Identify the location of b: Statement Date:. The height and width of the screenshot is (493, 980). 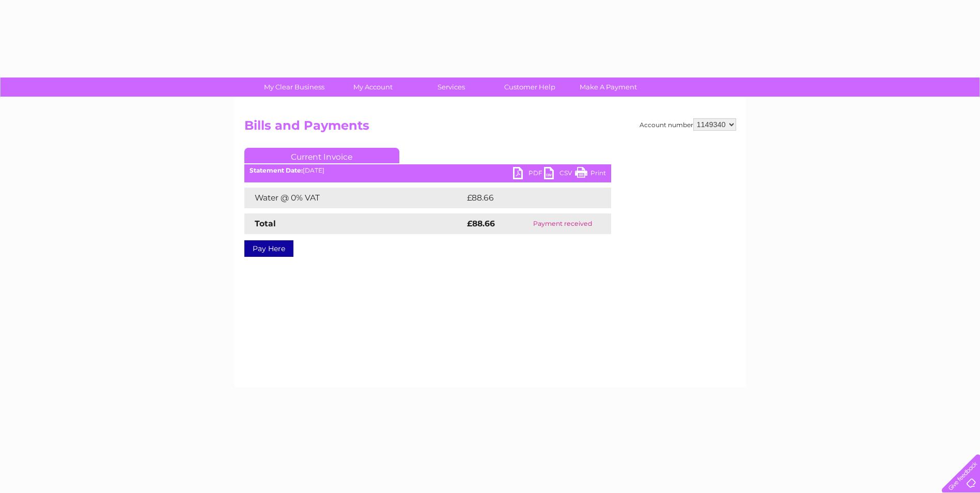
(276, 170).